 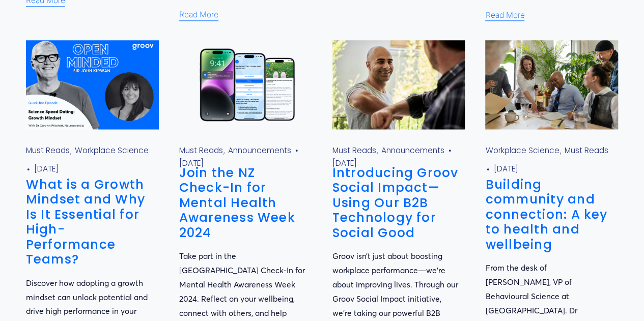 I want to click on a: Introducing Groov Social Impact—Using Our B2B Technology for Social Good, so click(x=396, y=203).